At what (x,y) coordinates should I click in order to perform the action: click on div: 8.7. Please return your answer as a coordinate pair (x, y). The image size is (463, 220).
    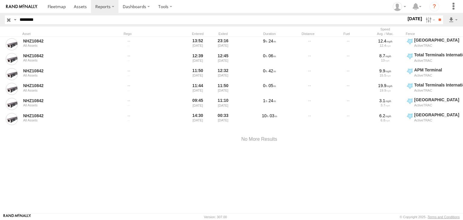
    Looking at the image, I should click on (386, 56).